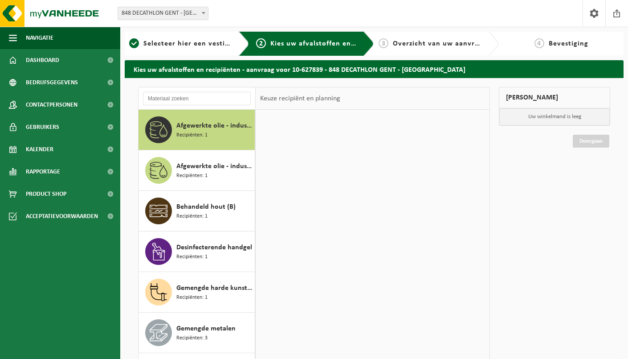 The height and width of the screenshot is (359, 628). Describe the element at coordinates (206, 207) in the screenshot. I see `span: Behandeld hout (B)` at that location.